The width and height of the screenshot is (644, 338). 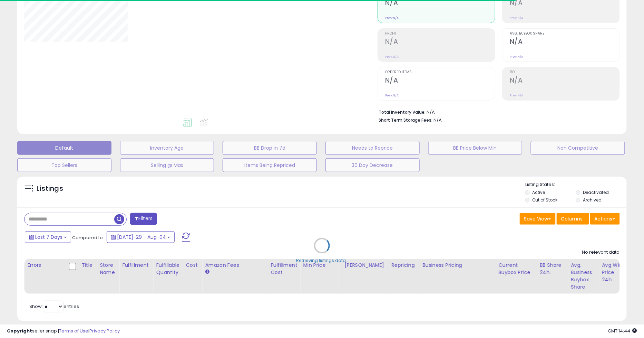 What do you see at coordinates (63, 331) in the screenshot?
I see `div: seller snap | |` at bounding box center [63, 331].